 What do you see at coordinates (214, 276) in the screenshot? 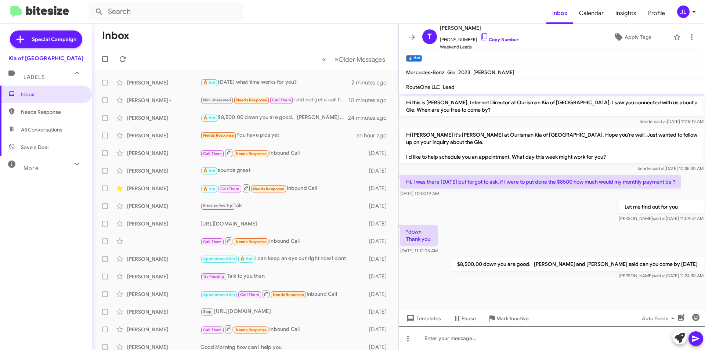
I see `span: Try Pausing` at bounding box center [214, 276].